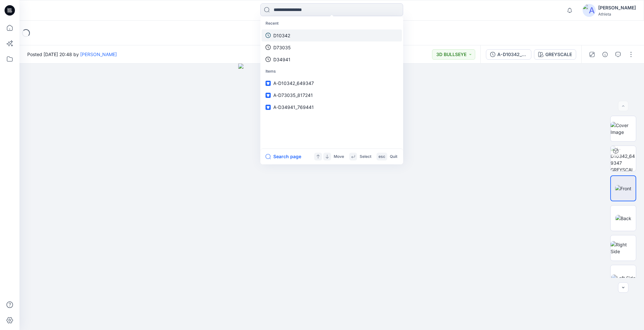  Describe the element at coordinates (623, 218) in the screenshot. I see `img: Back` at that location.